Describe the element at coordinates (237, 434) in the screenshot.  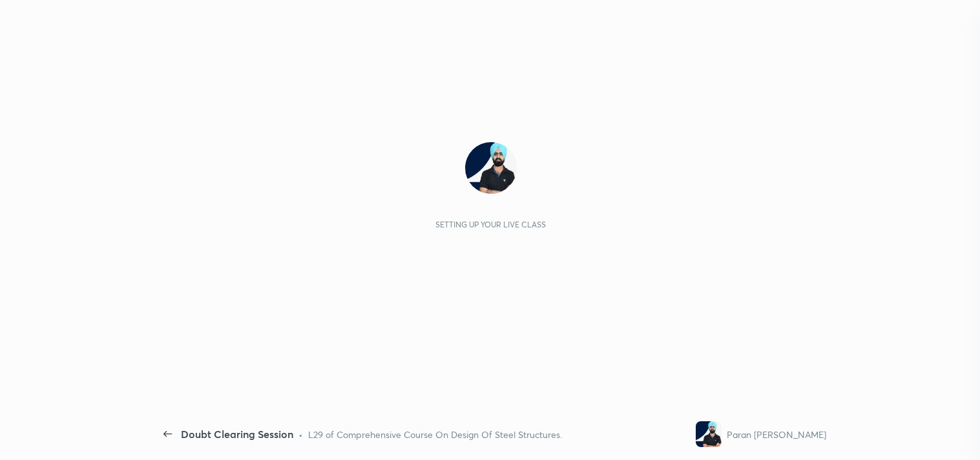
I see `div: Doubt Clearing Session` at that location.